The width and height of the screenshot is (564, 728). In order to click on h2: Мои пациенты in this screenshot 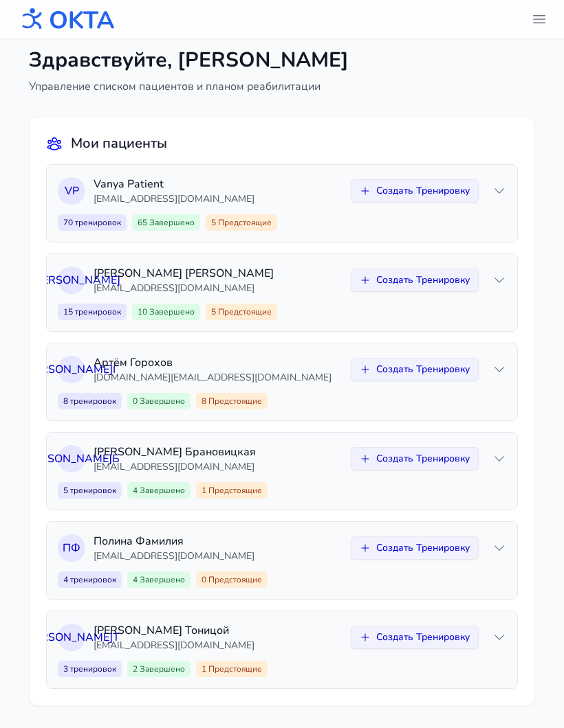, I will do `click(119, 144)`.